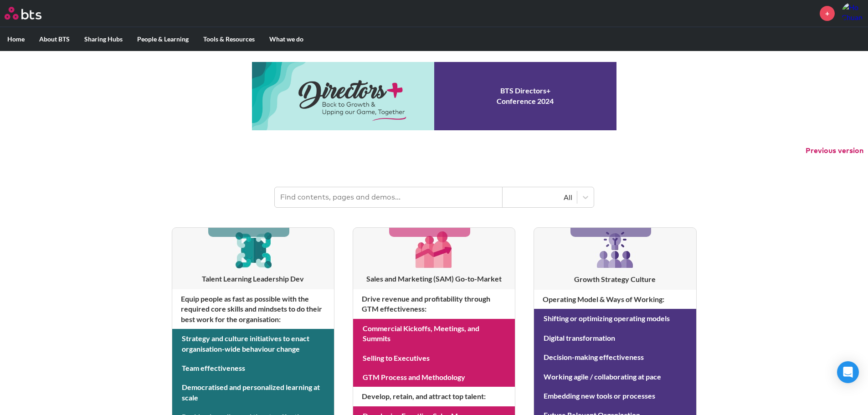  Describe the element at coordinates (852, 13) in the screenshot. I see `img: Ho Chuan` at that location.